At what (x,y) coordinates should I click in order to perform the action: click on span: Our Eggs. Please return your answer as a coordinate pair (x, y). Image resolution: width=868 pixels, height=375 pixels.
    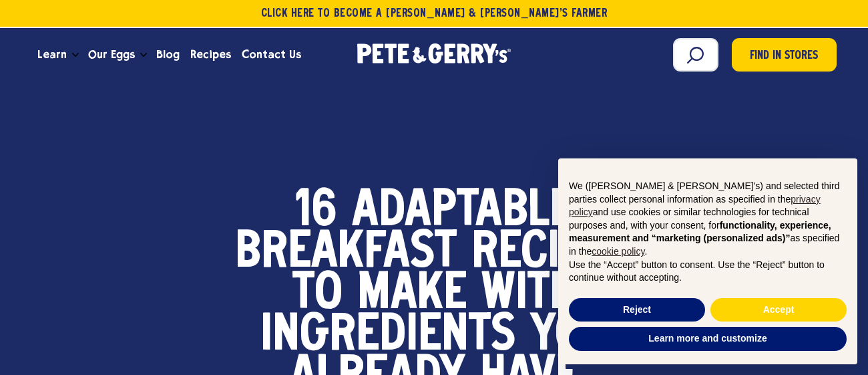
    Looking at the image, I should click on (112, 54).